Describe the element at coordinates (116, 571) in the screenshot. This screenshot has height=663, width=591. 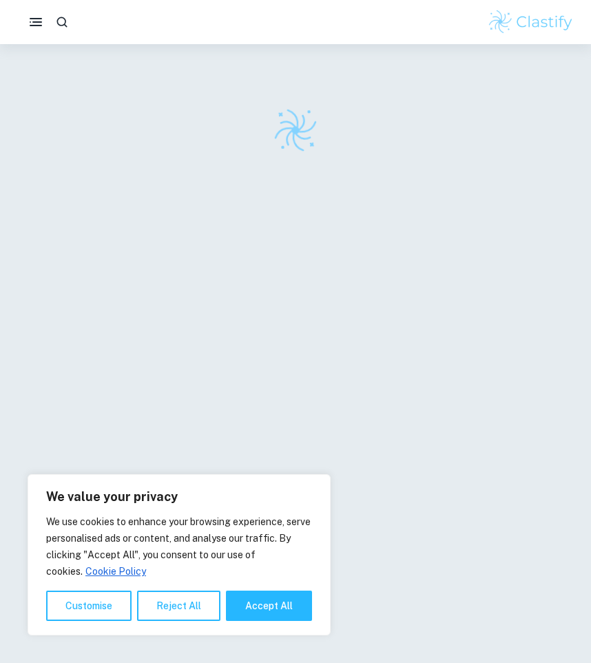
I see `a: Cookie Policy` at that location.